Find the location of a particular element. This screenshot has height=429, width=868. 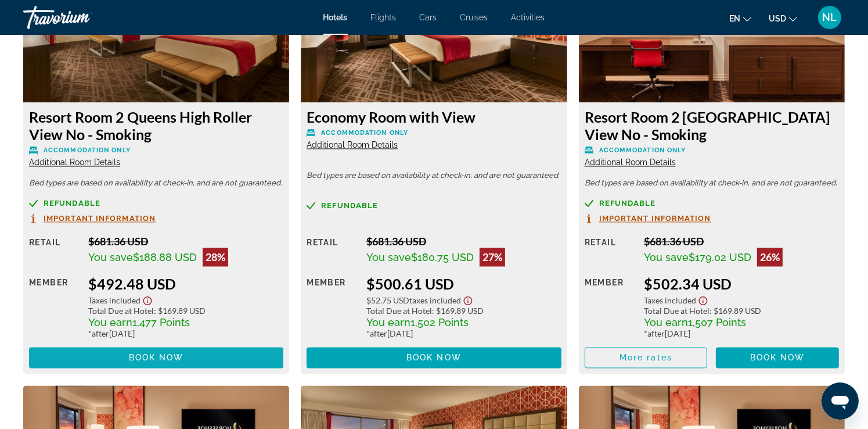

div: $500.61 USD is located at coordinates (463, 284).